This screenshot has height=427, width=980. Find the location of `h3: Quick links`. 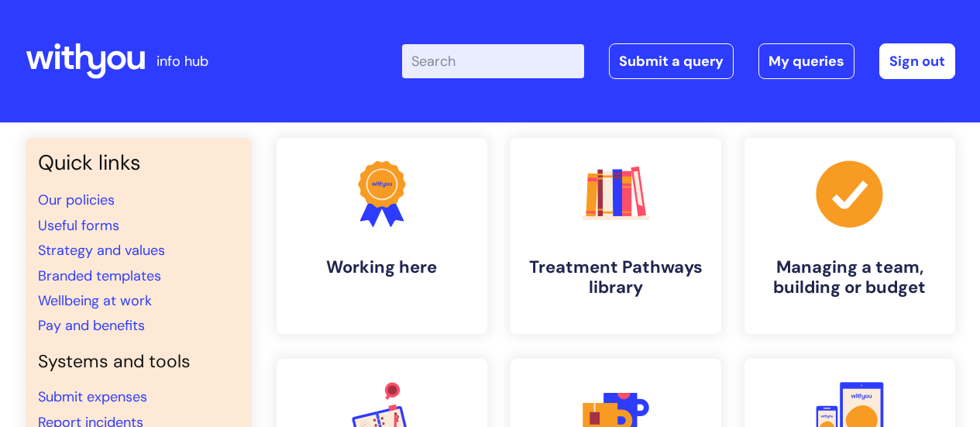

h3: Quick links is located at coordinates (139, 163).